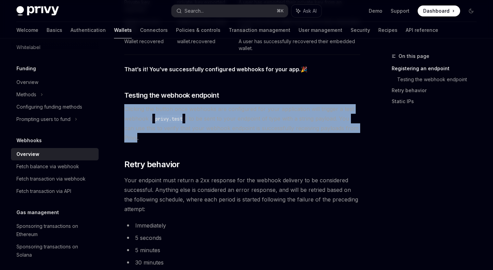 The height and width of the screenshot is (270, 493). I want to click on a: Welcome, so click(27, 30).